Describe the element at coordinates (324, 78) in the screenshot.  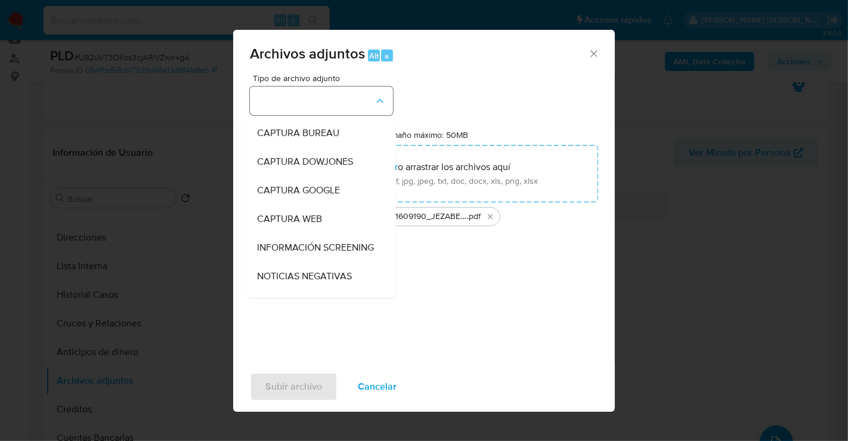
I see `span: Tipo de archivo adjunto` at that location.